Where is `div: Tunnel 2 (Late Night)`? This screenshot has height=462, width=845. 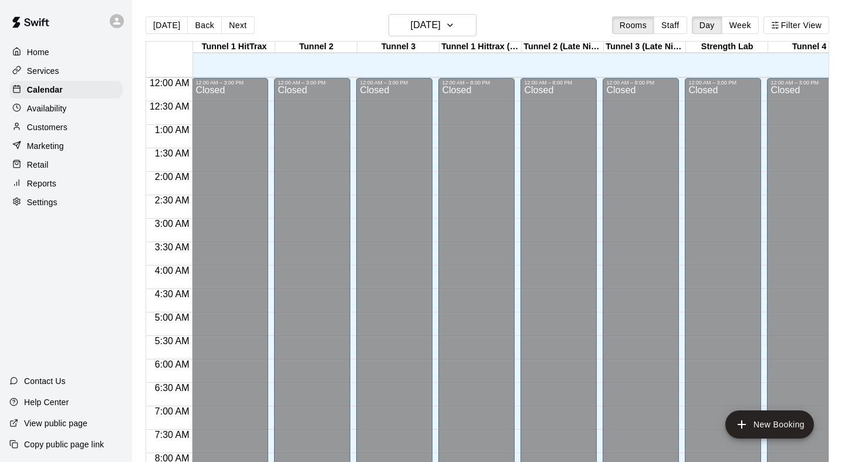
div: Tunnel 2 (Late Night) is located at coordinates (563, 47).